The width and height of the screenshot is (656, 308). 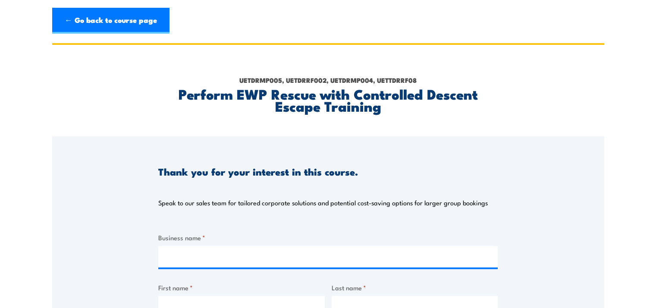 I want to click on a: ← Go back to course page, so click(x=111, y=21).